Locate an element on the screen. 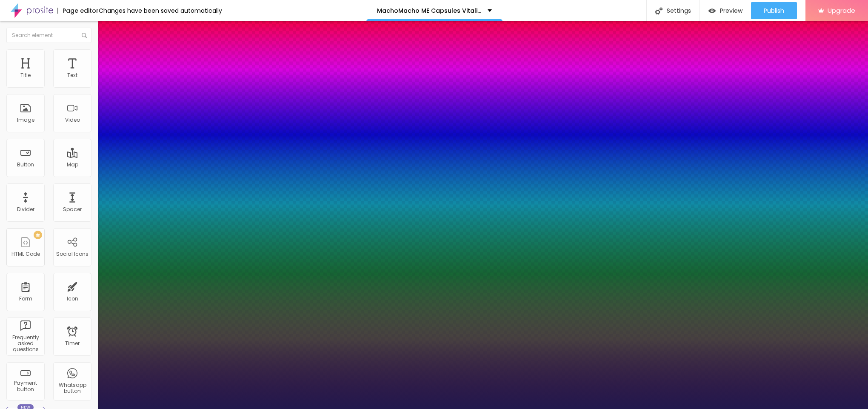 This screenshot has height=409, width=868. span: Preview is located at coordinates (731, 10).